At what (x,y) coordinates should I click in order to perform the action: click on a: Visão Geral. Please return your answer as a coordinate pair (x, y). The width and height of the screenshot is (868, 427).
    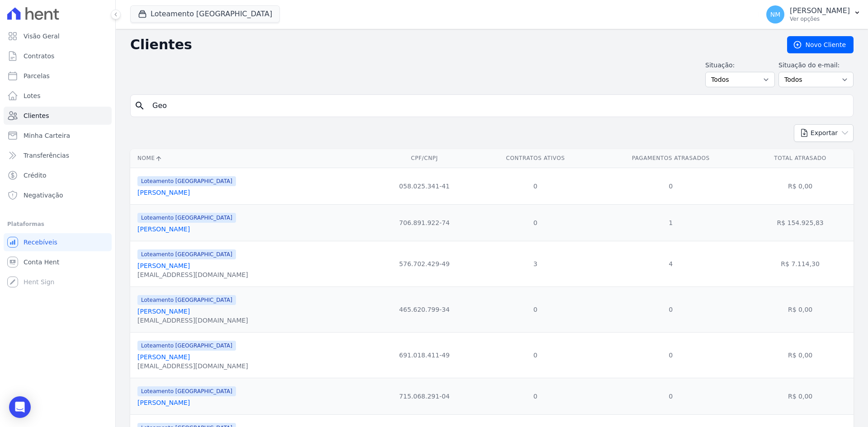
    Looking at the image, I should click on (58, 36).